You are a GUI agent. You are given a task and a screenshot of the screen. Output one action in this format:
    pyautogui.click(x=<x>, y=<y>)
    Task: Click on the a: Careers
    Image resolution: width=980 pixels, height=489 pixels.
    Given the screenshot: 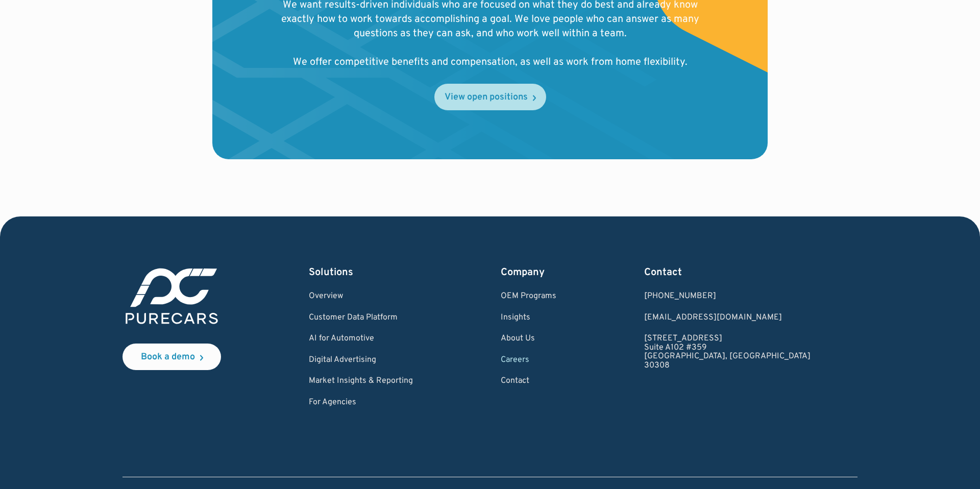 What is the action you would take?
    pyautogui.click(x=528, y=361)
    